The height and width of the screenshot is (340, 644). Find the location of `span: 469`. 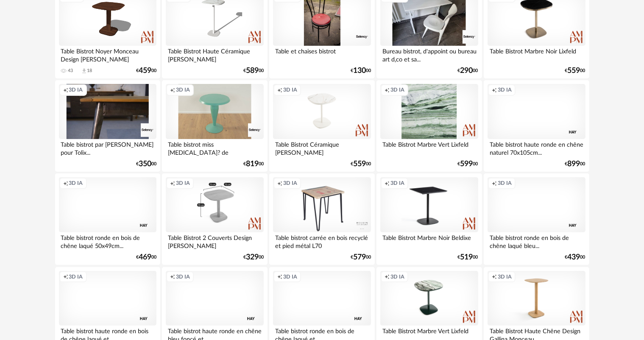

span: 469 is located at coordinates (145, 257).